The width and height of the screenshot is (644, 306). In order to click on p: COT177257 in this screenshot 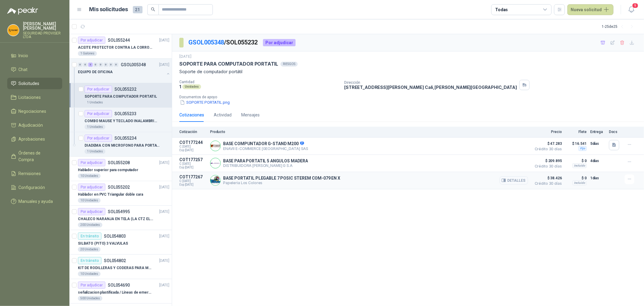, I will do `click(193, 160)`.